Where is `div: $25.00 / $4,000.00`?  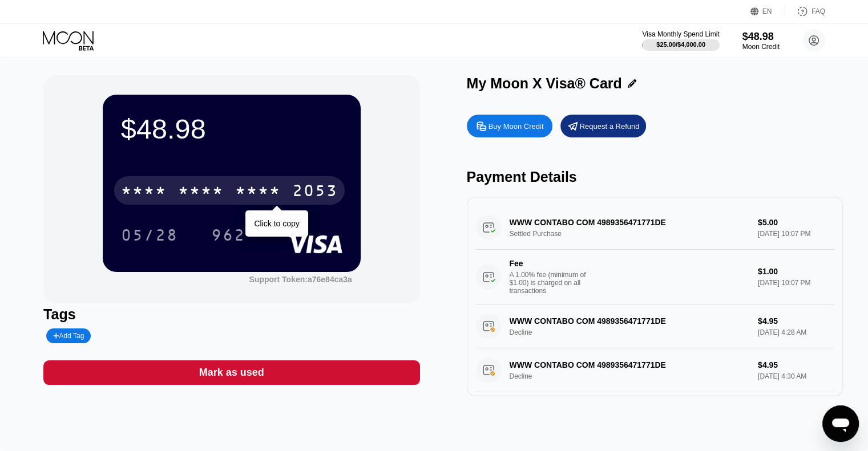
div: $25.00 / $4,000.00 is located at coordinates (681, 44).